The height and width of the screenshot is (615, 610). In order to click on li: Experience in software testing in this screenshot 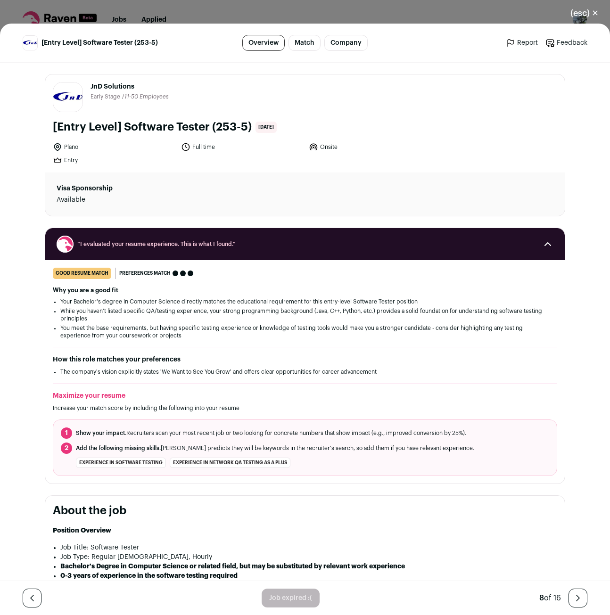, I will do `click(121, 463)`.